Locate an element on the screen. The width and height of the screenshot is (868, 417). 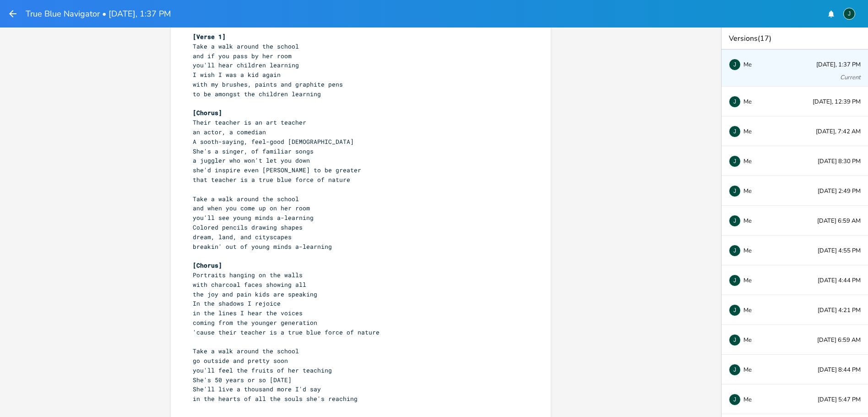
span: an actor, a comedian is located at coordinates (229, 131).